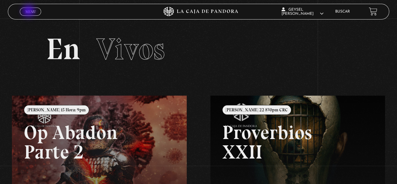  Describe the element at coordinates (343, 12) in the screenshot. I see `a: Buscar` at that location.